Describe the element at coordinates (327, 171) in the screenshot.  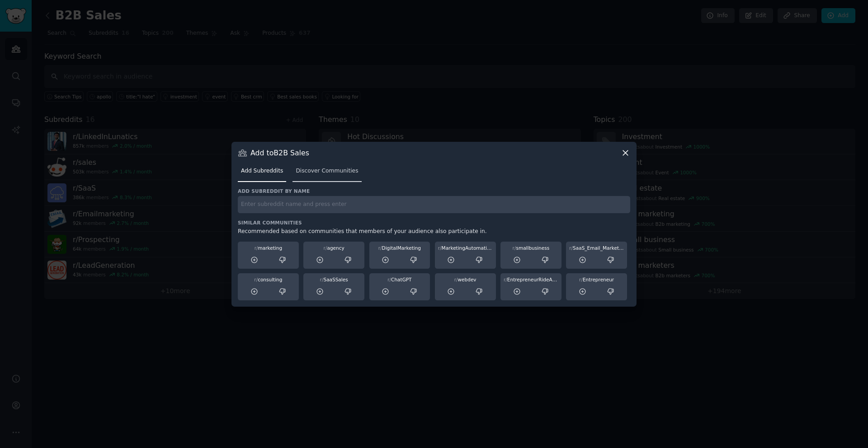
I see `span: Discover Communities` at that location.